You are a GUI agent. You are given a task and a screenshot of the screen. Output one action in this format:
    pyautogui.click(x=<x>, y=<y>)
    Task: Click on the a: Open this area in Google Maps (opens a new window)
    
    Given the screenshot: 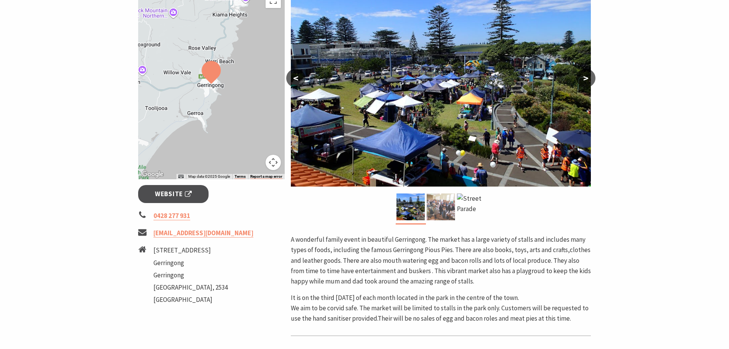 What is the action you would take?
    pyautogui.click(x=153, y=174)
    